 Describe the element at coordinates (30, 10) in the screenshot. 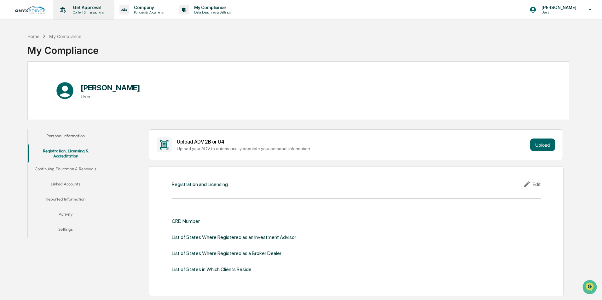

I see `img: logo` at that location.